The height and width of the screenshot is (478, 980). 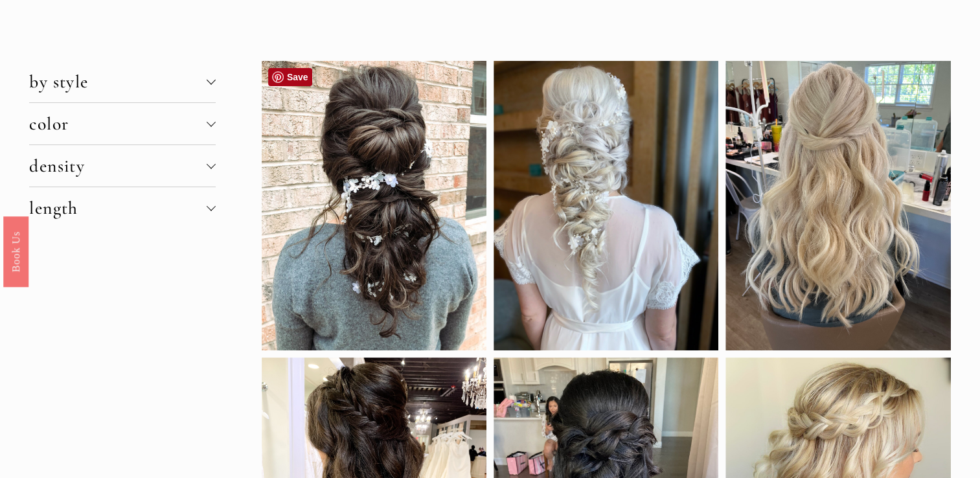 I want to click on span: length, so click(x=118, y=208).